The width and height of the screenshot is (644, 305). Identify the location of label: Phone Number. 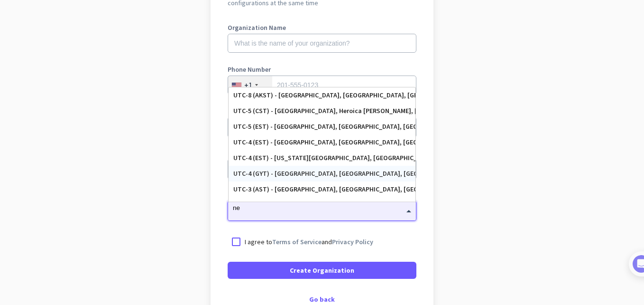
(322, 70).